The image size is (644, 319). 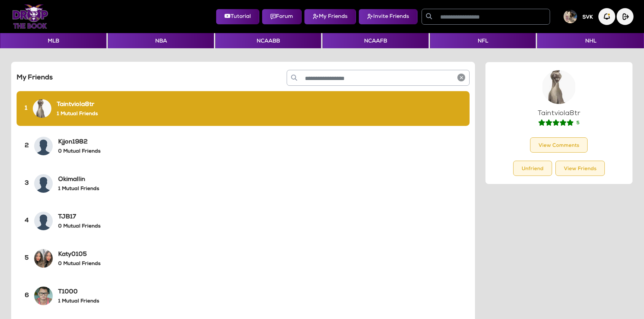 I want to click on h6: 5, so click(x=27, y=259).